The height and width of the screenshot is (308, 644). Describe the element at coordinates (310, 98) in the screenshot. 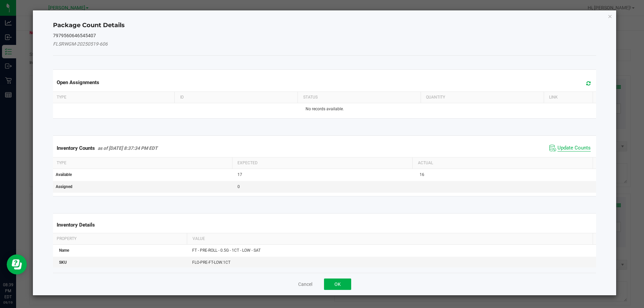

I see `span: Status` at that location.